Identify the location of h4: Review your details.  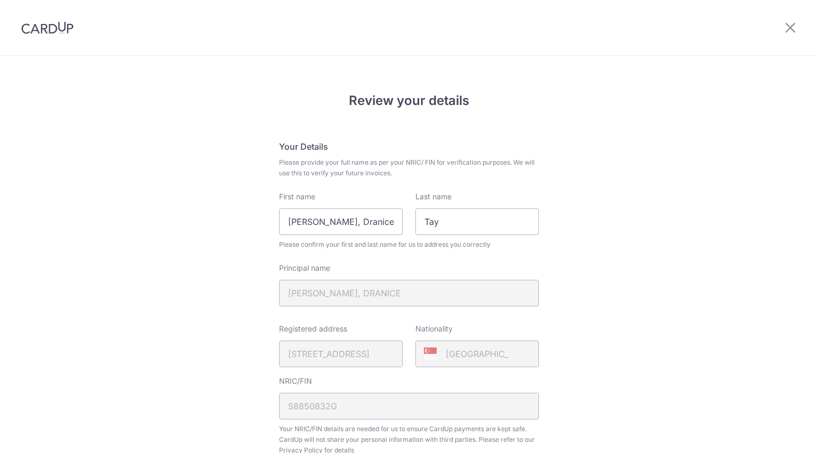
(409, 101).